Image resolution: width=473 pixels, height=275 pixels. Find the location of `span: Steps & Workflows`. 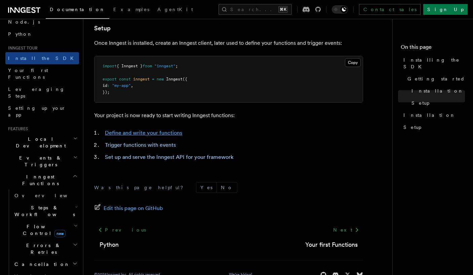

span: Steps & Workflows is located at coordinates (43, 211).